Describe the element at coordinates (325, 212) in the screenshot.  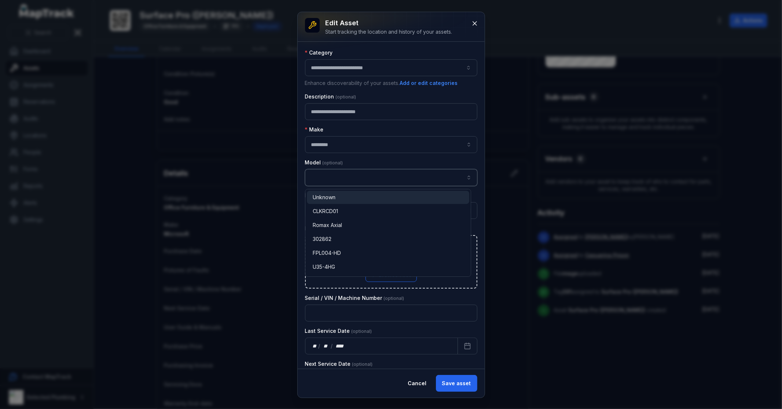
I see `span: CLKRCD01` at that location.